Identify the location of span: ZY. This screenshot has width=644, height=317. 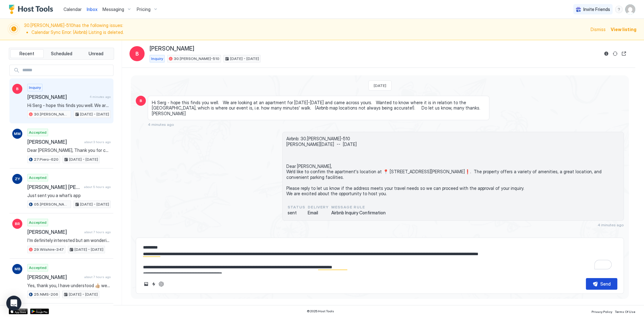
(18, 179).